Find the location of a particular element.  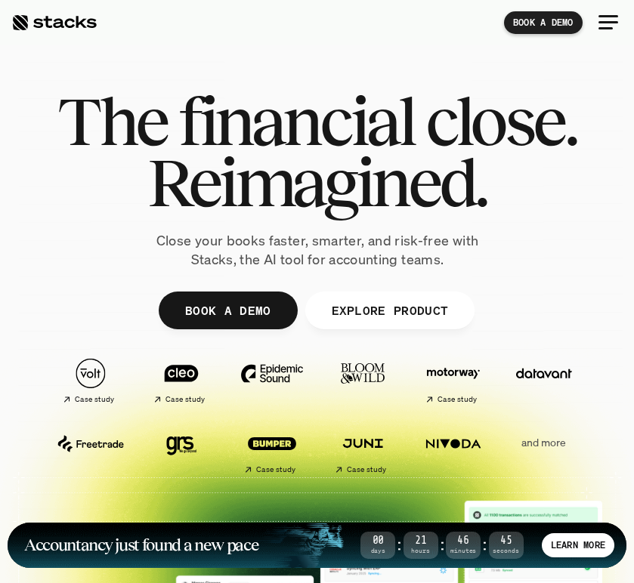

span: Seconds is located at coordinates (506, 551).